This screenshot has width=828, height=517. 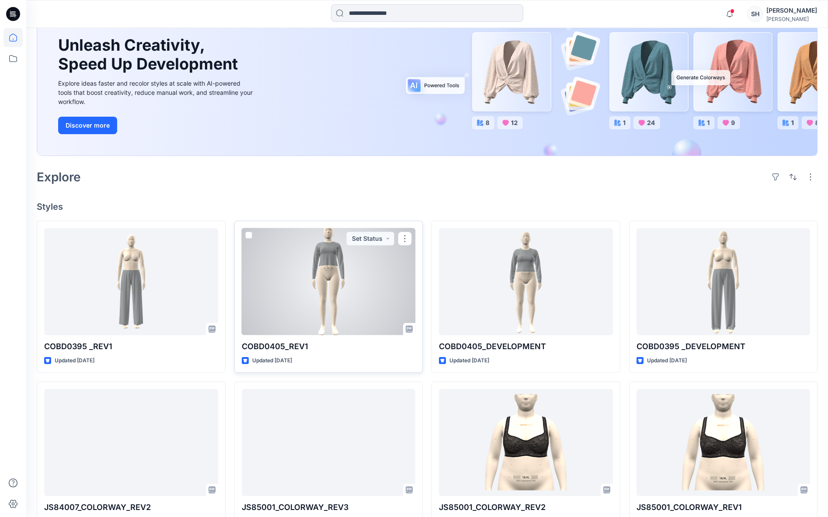 I want to click on p: COBD0395 _DEVELOPMENT, so click(x=723, y=347).